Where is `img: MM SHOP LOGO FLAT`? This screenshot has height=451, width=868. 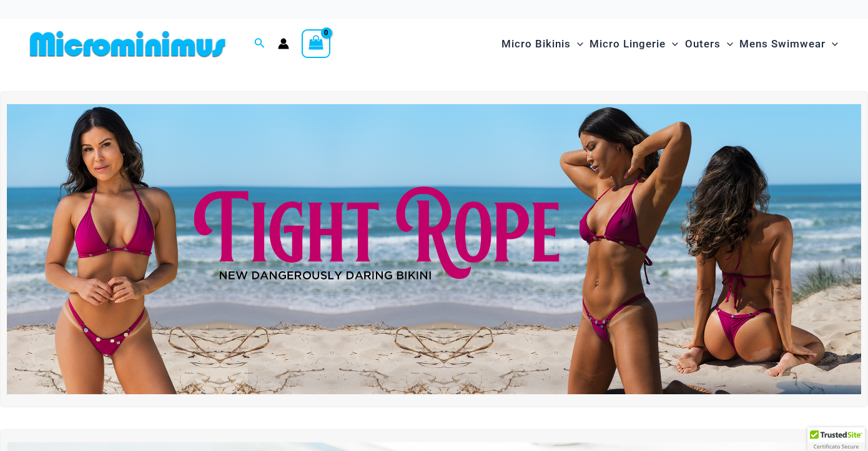
img: MM SHOP LOGO FLAT is located at coordinates (127, 44).